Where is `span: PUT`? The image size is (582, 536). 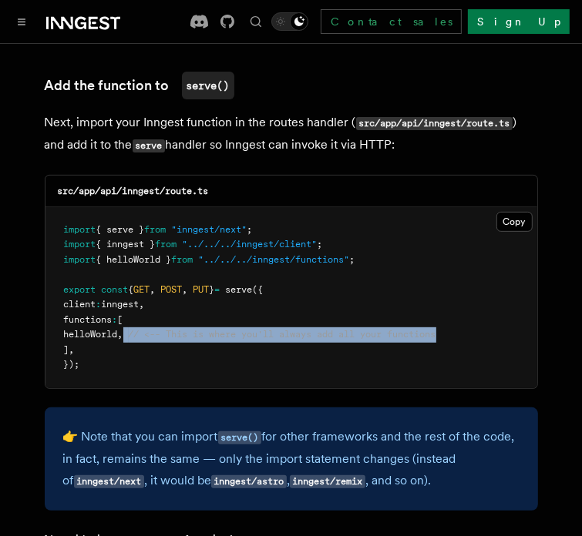 span: PUT is located at coordinates (201, 290).